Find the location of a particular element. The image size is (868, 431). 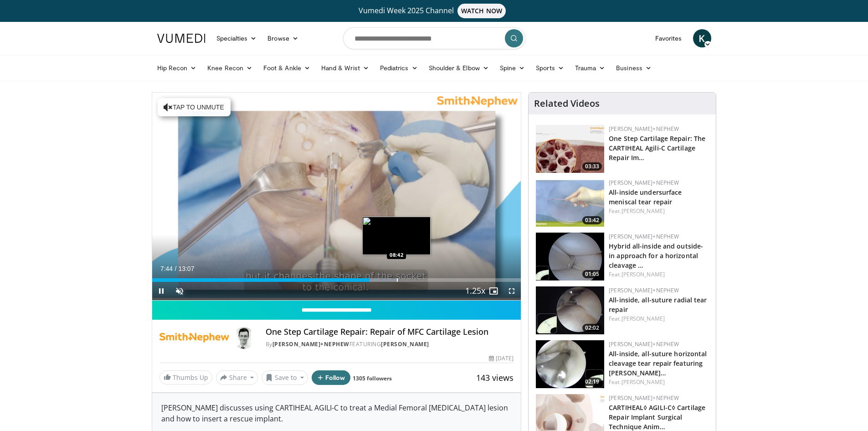

a: Business is located at coordinates (634, 68).